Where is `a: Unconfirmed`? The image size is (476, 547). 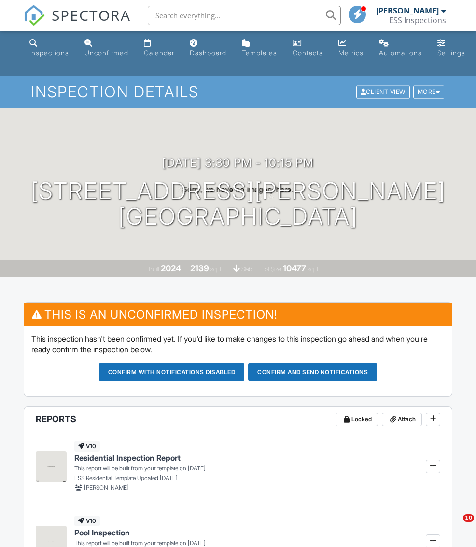 a: Unconfirmed is located at coordinates (106, 48).